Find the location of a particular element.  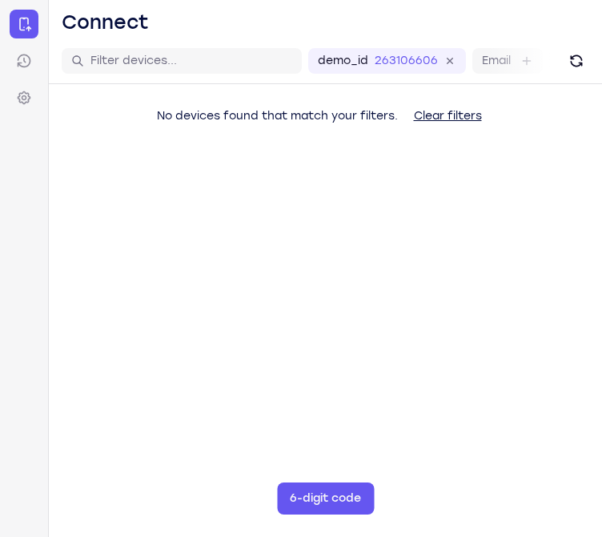

button: Clear filters is located at coordinates (448, 116).